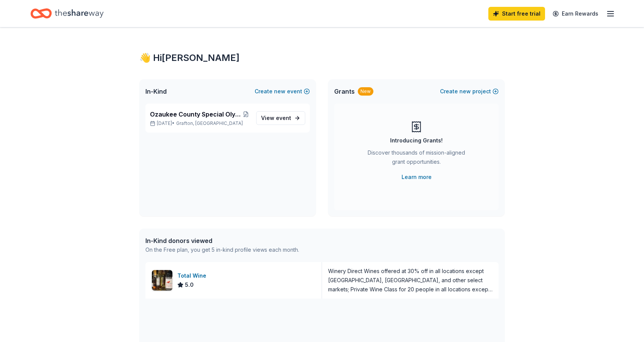  What do you see at coordinates (193, 276) in the screenshot?
I see `div: Total Wine` at bounding box center [193, 276].